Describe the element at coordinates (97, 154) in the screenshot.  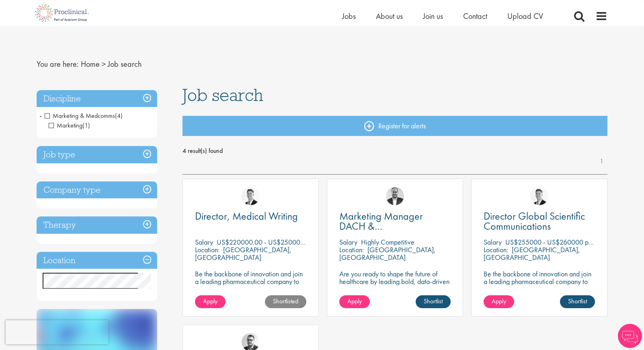
I see `div: Job type` at that location.